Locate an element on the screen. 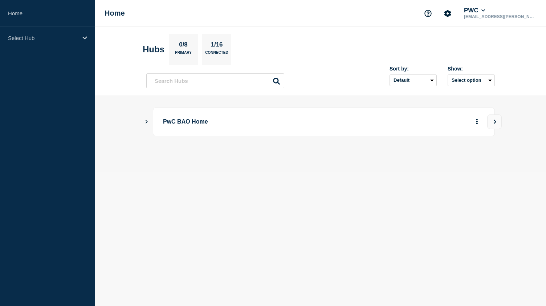 Image resolution: width=546 pixels, height=306 pixels. h1: Home is located at coordinates (115, 13).